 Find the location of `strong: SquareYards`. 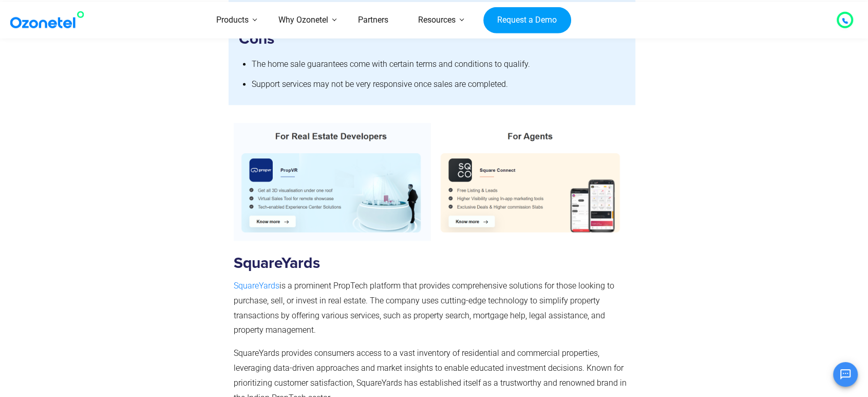

strong: SquareYards is located at coordinates (277, 263).